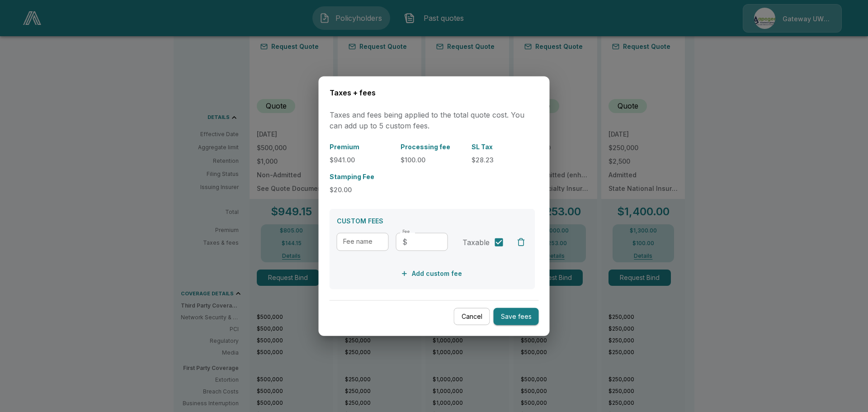 Image resolution: width=868 pixels, height=412 pixels. What do you see at coordinates (516, 316) in the screenshot?
I see `button: Save fees` at bounding box center [516, 316].